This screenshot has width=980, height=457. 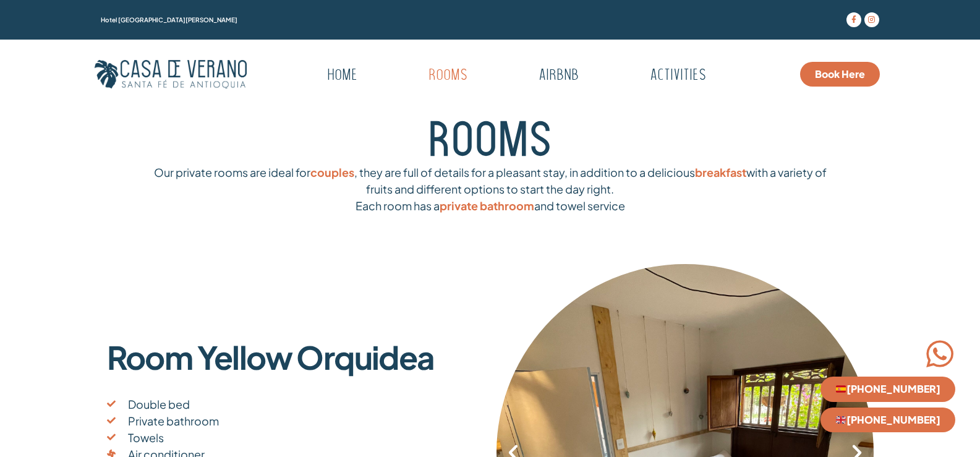 I want to click on span: private bathroom, so click(x=487, y=205).